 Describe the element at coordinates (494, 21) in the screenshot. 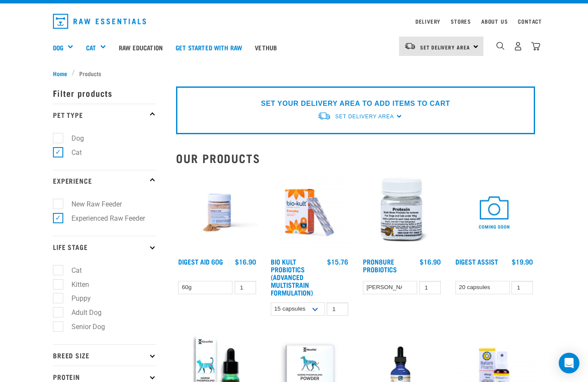

I see `a: About Us` at that location.